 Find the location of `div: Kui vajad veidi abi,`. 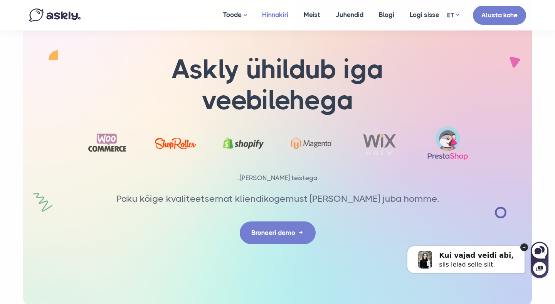

div: Kui vajad veidi abi, is located at coordinates (86, 24).